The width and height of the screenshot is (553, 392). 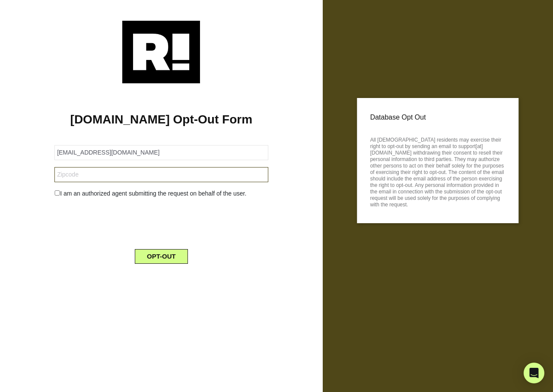 What do you see at coordinates (533, 373) in the screenshot?
I see `div: Open Intercom Messenger` at bounding box center [533, 373].